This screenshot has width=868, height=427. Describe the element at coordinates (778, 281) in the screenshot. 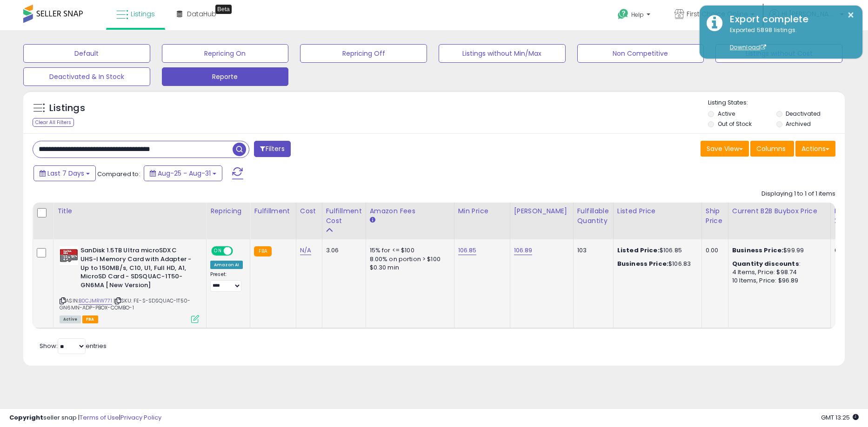

I see `div: 10 Items, Price: $96.89` at that location.